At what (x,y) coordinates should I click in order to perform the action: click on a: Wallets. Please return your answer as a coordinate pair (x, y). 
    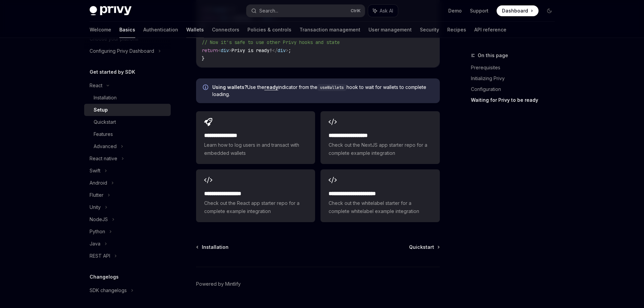
    Looking at the image, I should click on (195, 30).